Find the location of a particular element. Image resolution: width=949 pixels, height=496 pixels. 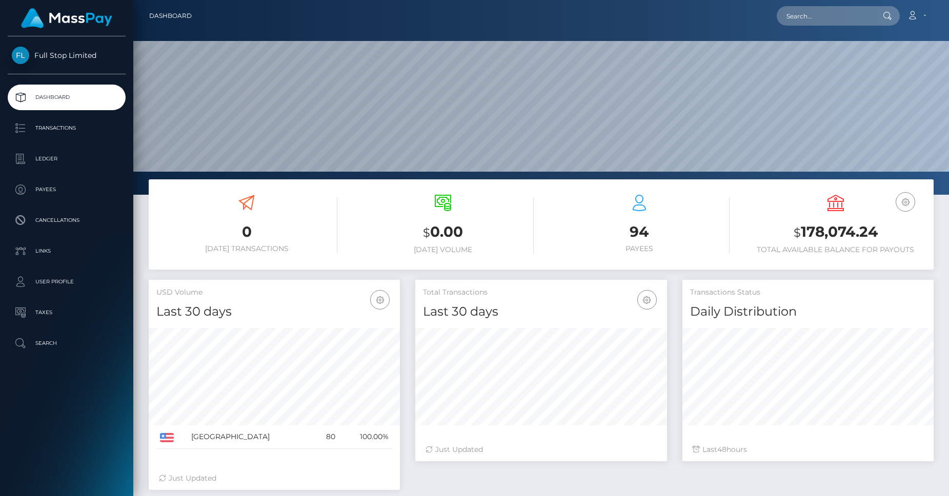

td: 100.00% is located at coordinates (366, 437).